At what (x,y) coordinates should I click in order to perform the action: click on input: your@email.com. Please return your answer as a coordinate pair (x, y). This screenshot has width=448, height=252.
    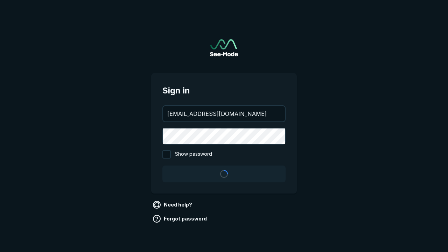
    Looking at the image, I should click on (224, 114).